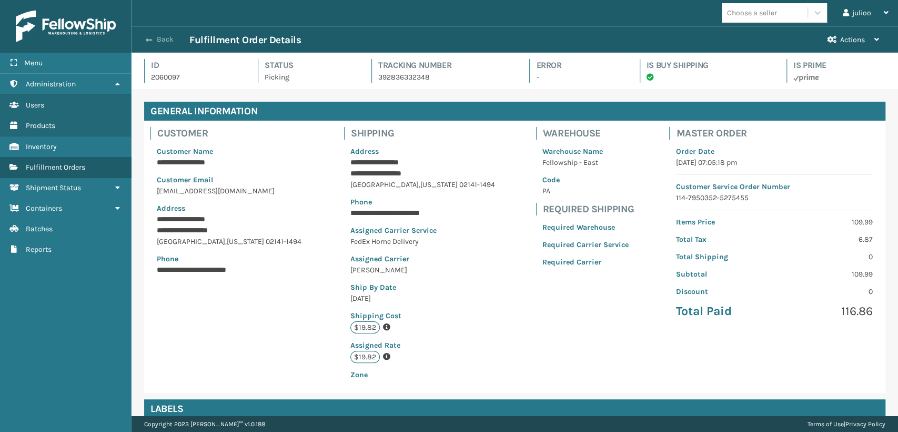  Describe the element at coordinates (308, 65) in the screenshot. I see `h4: Status` at that location.